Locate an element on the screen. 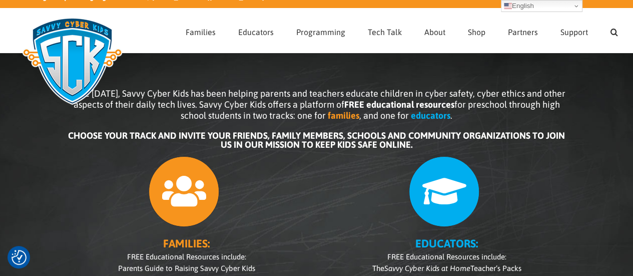 The width and height of the screenshot is (633, 276). img: en is located at coordinates (508, 6).